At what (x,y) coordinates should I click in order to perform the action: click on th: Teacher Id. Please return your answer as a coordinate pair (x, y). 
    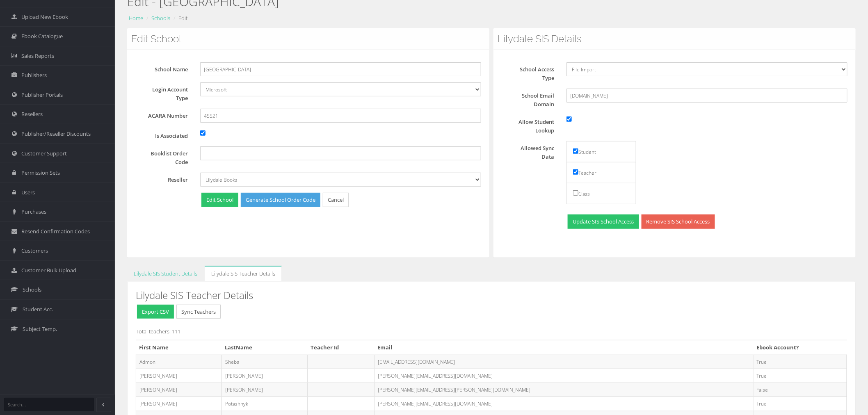
    Looking at the image, I should click on (340, 348).